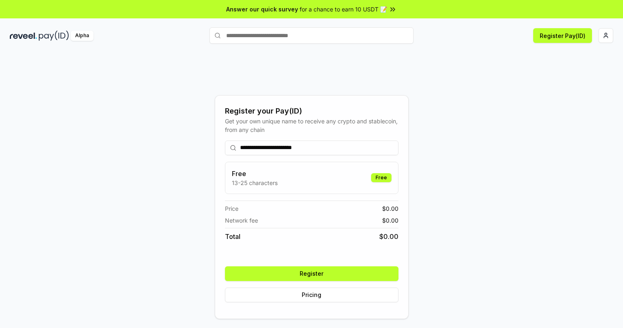  I want to click on div: Free, so click(381, 178).